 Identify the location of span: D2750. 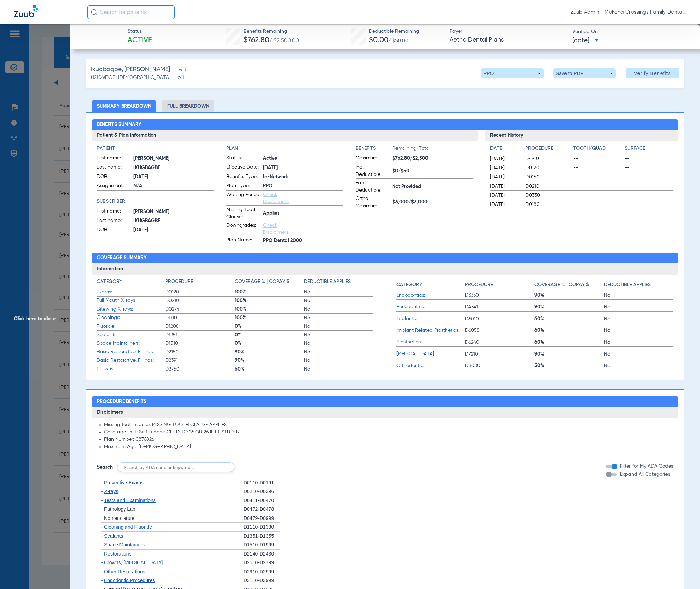
(200, 369).